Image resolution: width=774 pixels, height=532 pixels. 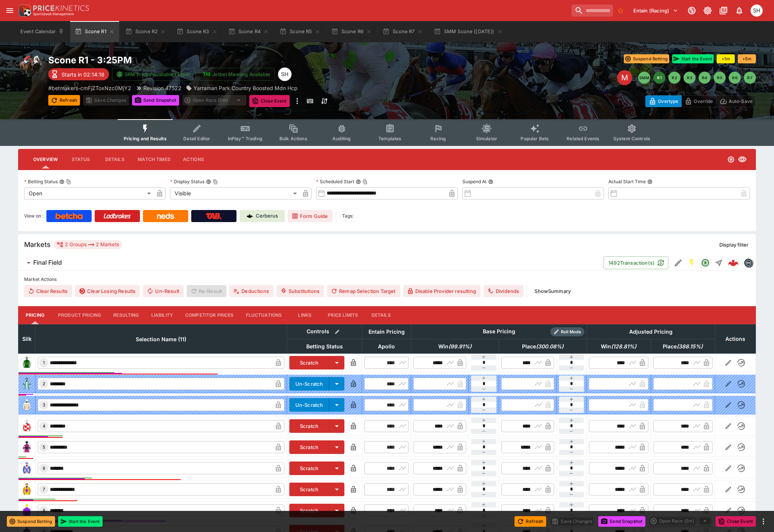 What do you see at coordinates (248, 32) in the screenshot?
I see `button: Scone R4` at bounding box center [248, 32].